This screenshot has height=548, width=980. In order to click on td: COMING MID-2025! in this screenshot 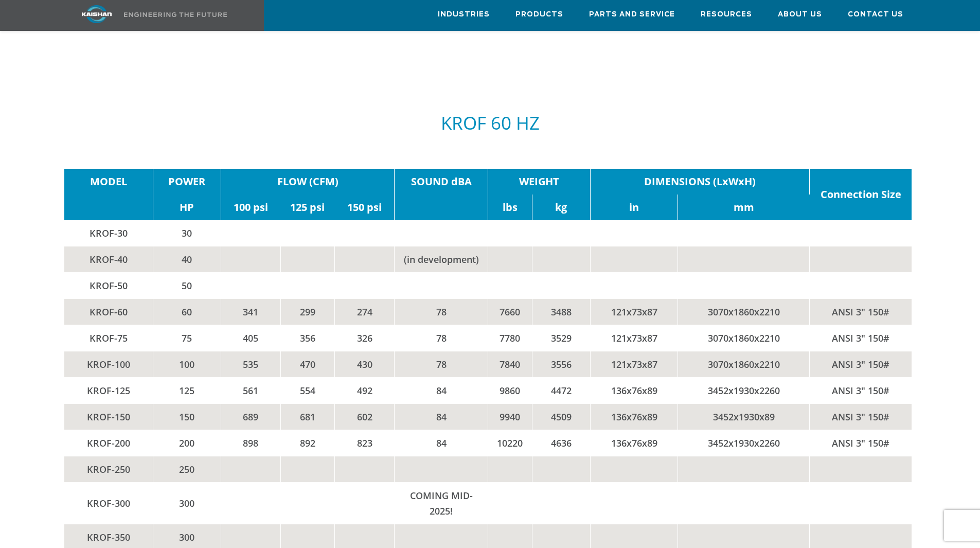, I will do `click(441, 503)`.